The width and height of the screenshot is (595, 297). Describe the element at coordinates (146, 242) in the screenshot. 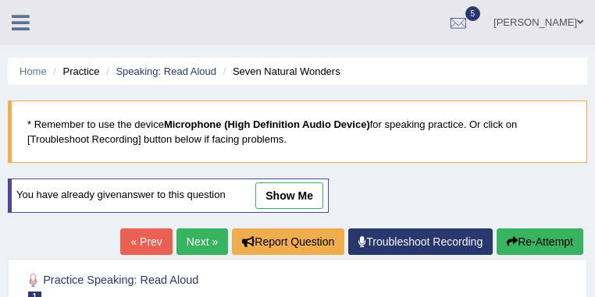

I see `a: « Prev` at that location.